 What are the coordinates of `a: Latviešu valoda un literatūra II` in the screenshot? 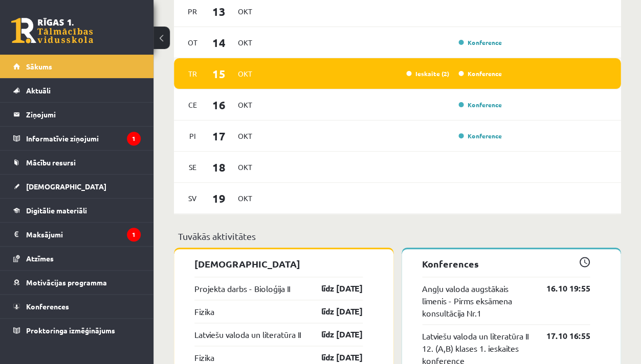 It's located at (248, 334).